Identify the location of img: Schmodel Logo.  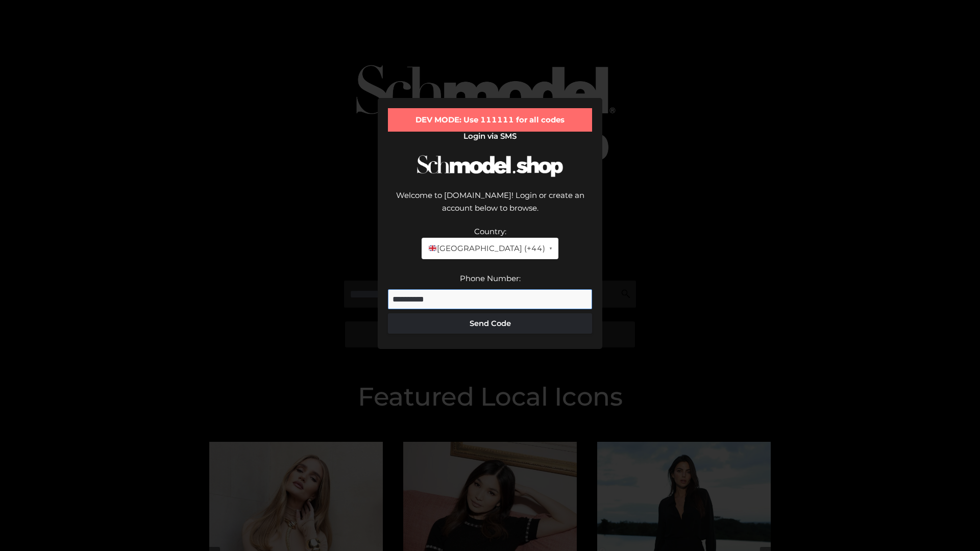
(490, 166).